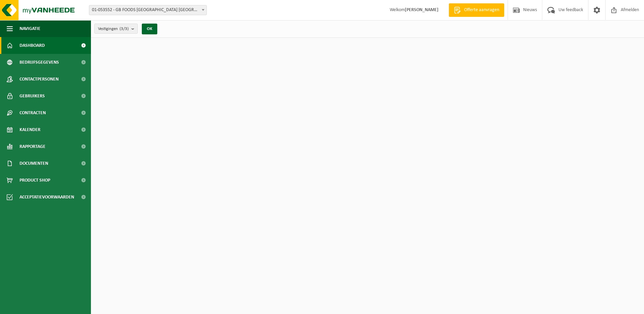 The height and width of the screenshot is (314, 644). What do you see at coordinates (116, 29) in the screenshot?
I see `button: Vestigingen(3/3)` at bounding box center [116, 29].